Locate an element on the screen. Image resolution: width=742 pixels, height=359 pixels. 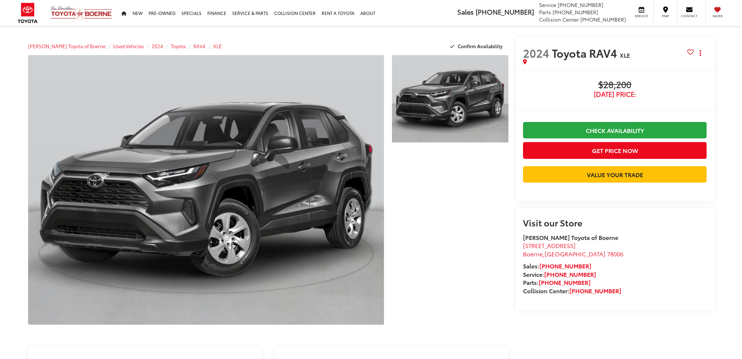
a: Expand Photo 0 is located at coordinates (206, 190).